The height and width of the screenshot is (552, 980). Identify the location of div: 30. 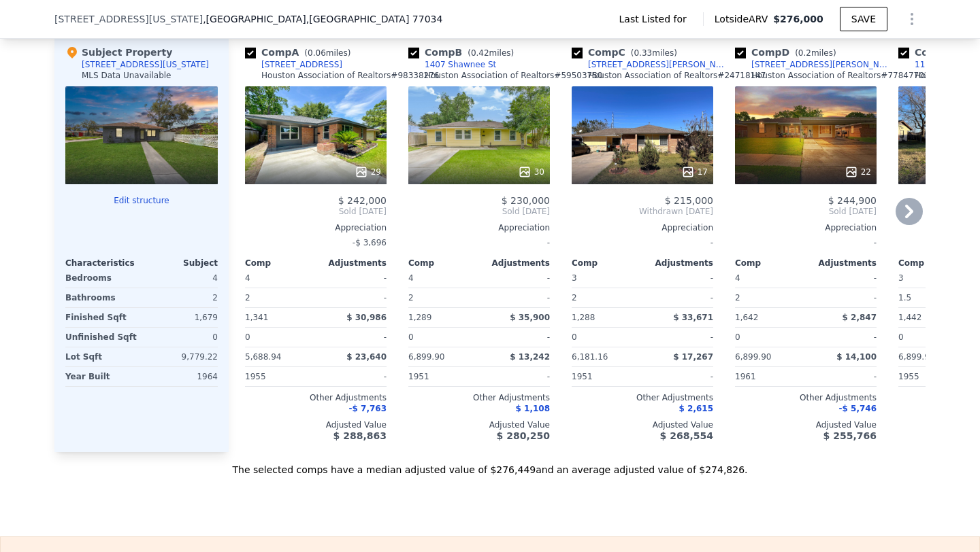
(531, 172).